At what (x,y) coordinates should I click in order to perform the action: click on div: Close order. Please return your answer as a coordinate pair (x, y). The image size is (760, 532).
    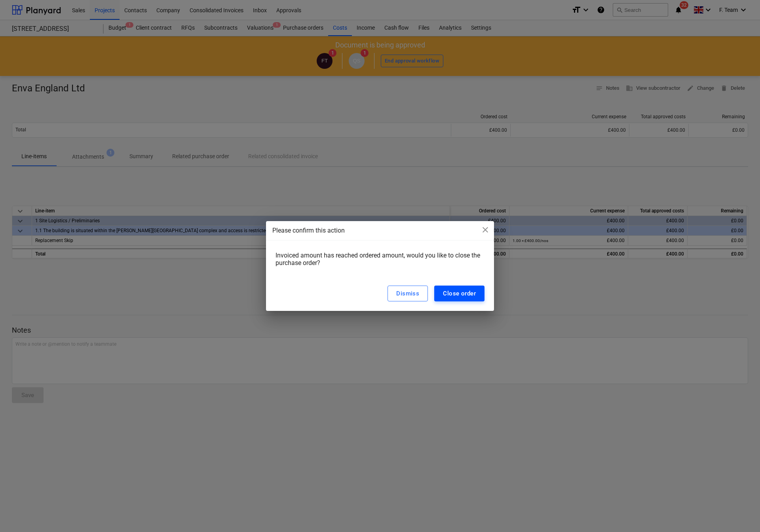
    Looking at the image, I should click on (459, 293).